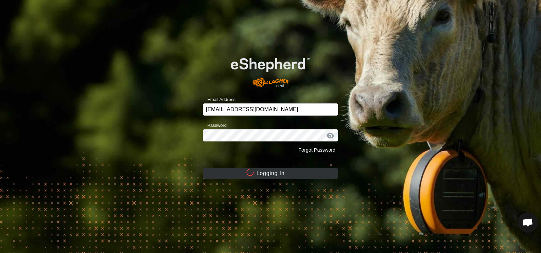 This screenshot has width=541, height=253. I want to click on button: Logging In, so click(270, 173).